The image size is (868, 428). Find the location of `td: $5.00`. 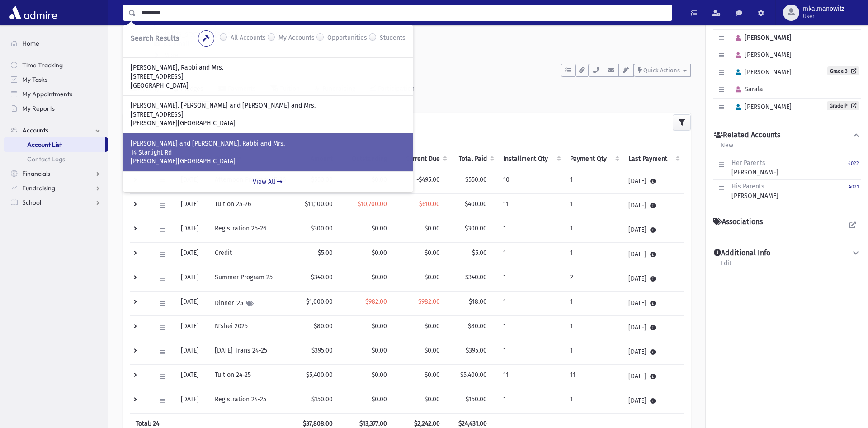

td: $5.00 is located at coordinates (319, 255).